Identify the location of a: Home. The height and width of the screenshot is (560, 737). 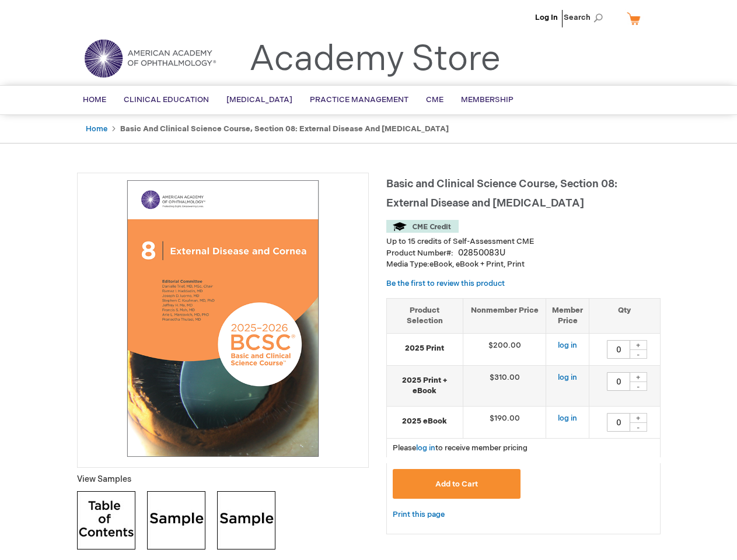
(96, 129).